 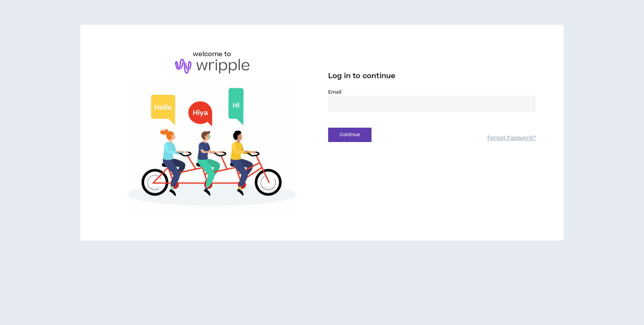 I want to click on h6: welcome to, so click(x=212, y=54).